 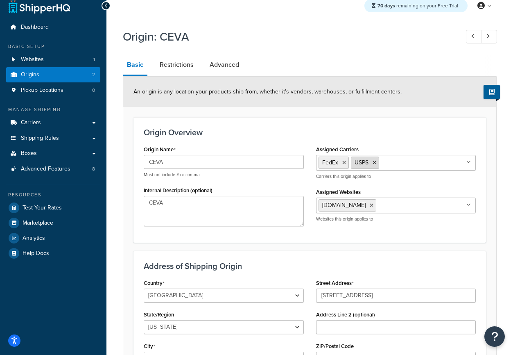 I want to click on span: Shipping Rules, so click(x=40, y=138).